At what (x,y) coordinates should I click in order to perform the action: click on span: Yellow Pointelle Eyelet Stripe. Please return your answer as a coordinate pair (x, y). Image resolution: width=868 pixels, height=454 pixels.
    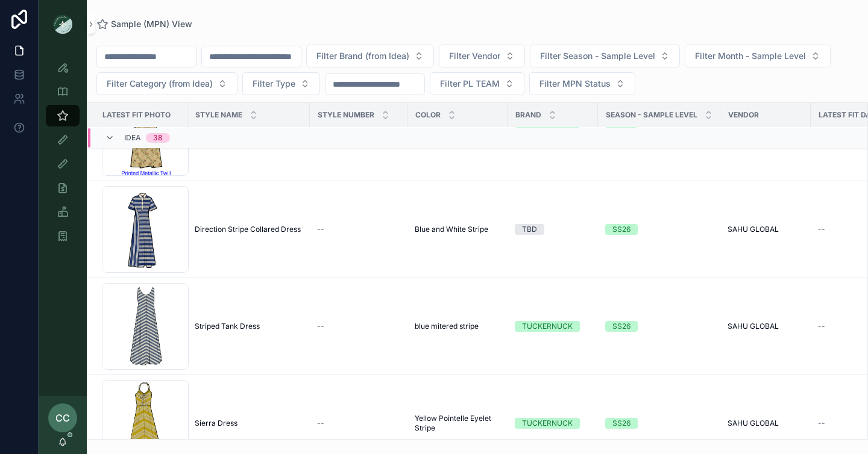
    Looking at the image, I should click on (457, 424).